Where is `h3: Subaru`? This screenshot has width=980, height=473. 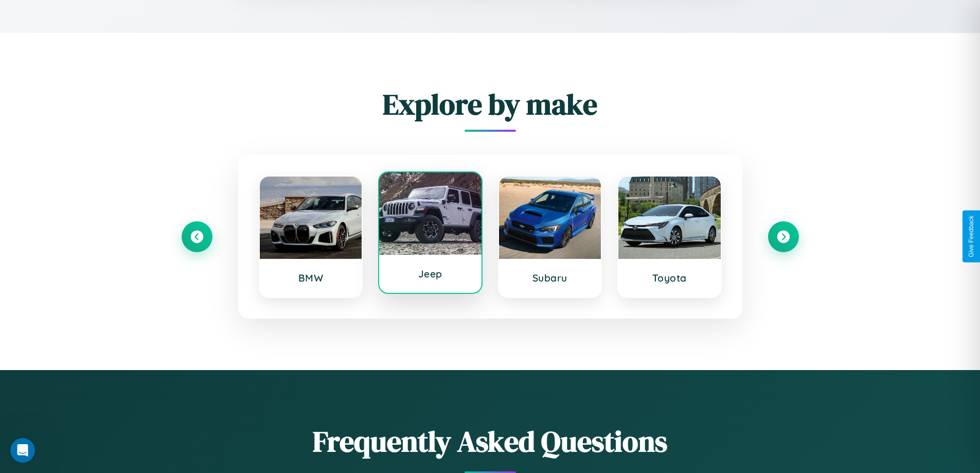 h3: Subaru is located at coordinates (550, 277).